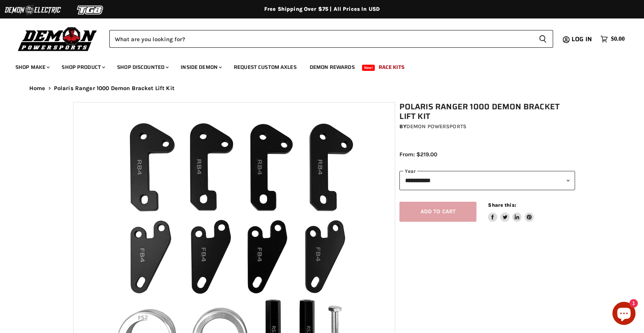  I want to click on a: Shop Product, so click(83, 67).